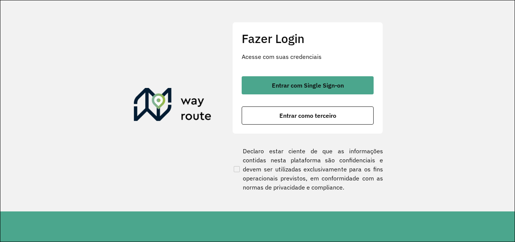 The image size is (515, 242). Describe the element at coordinates (308, 169) in the screenshot. I see `label: Declaro estar ciente de que as informações contidas nesta plataforma são confidenciais e devem se...` at that location.